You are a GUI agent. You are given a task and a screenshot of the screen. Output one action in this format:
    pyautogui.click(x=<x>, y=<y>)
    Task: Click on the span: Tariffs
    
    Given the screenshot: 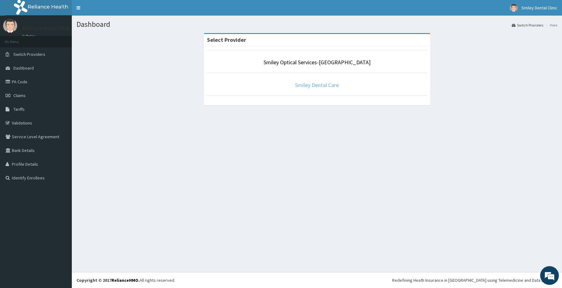 What is the action you would take?
    pyautogui.click(x=19, y=109)
    